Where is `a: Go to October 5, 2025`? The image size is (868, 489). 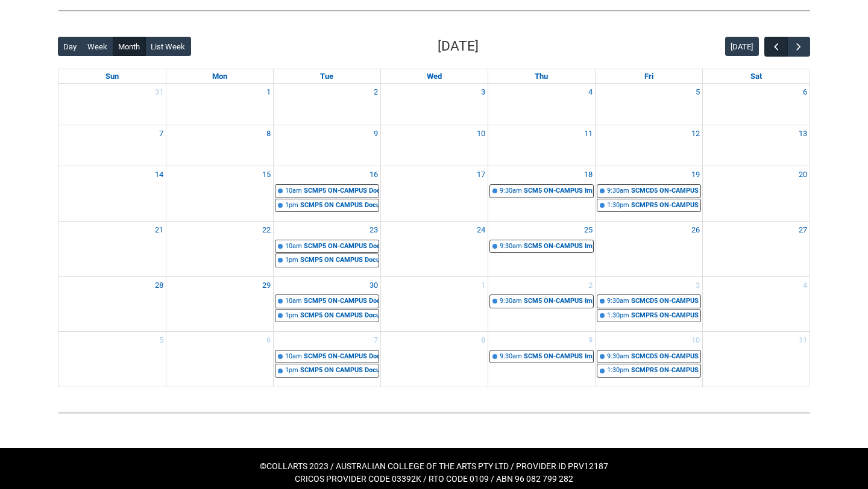 a: Go to October 5, 2025 is located at coordinates (161, 340).